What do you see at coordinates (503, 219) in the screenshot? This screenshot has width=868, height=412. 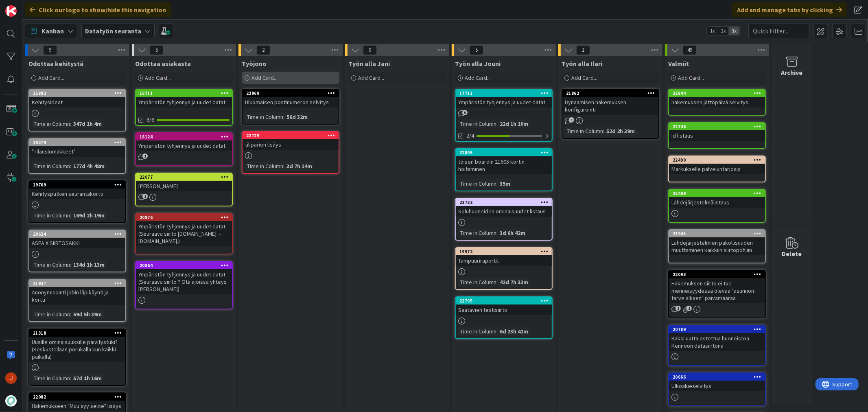 I see `a: 22732Soluhuoneiden ominaisuudet listausTime in Column:3d 6h 42m` at bounding box center [503, 219].